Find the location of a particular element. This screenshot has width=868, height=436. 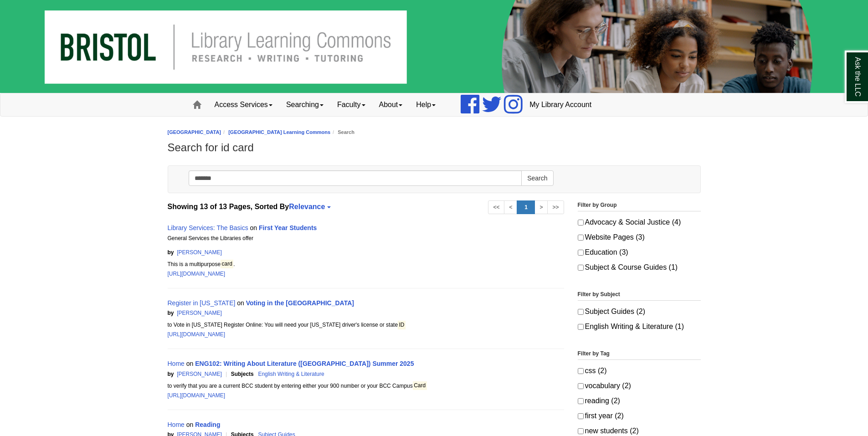

div: General Services the Libraries offer is located at coordinates (366, 240).